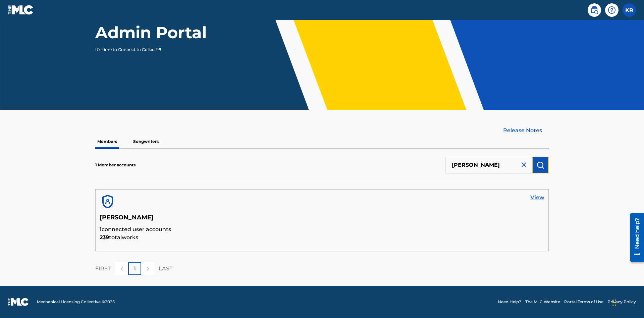  I want to click on p: Songwriters, so click(146, 141).